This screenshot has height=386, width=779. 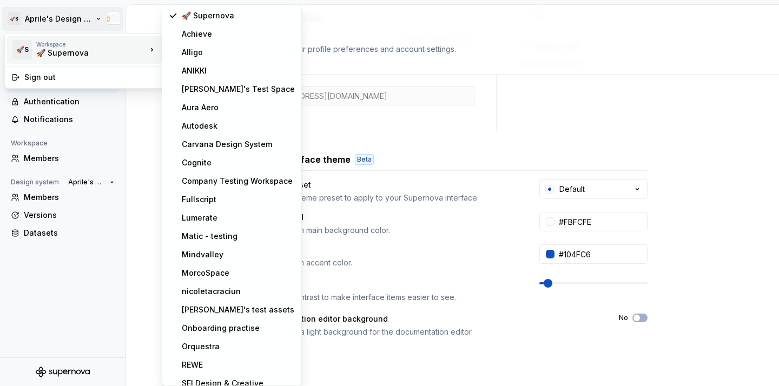 I want to click on div: Achieve, so click(x=238, y=34).